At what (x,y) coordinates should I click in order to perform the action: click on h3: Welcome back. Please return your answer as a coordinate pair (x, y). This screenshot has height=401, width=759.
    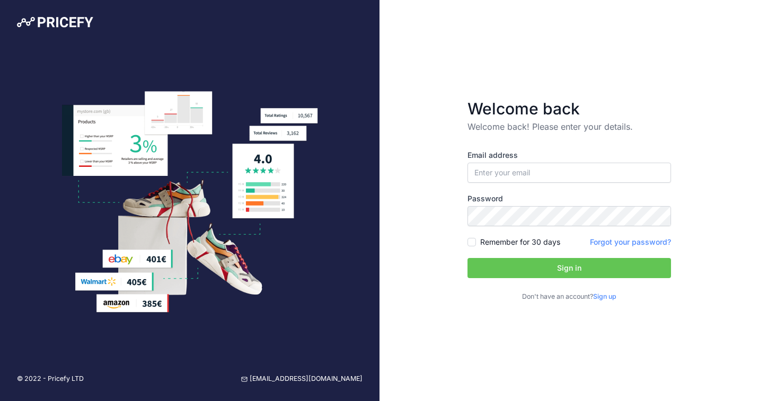
    Looking at the image, I should click on (569, 109).